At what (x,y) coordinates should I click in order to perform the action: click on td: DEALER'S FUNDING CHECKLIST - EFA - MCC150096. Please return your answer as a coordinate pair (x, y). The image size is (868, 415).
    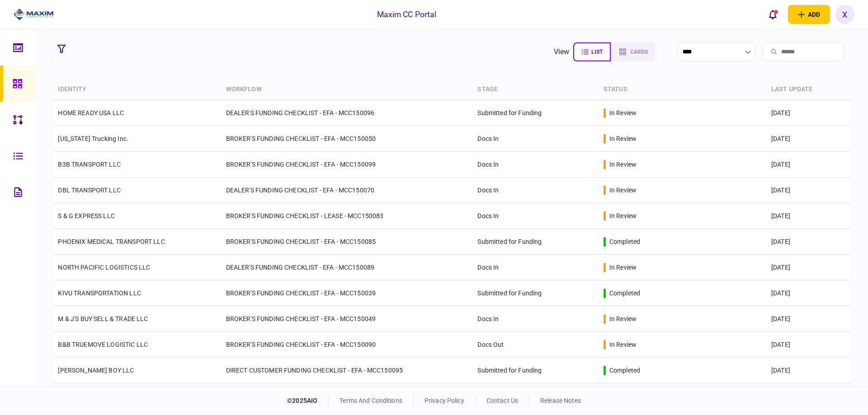
    Looking at the image, I should click on (347, 113).